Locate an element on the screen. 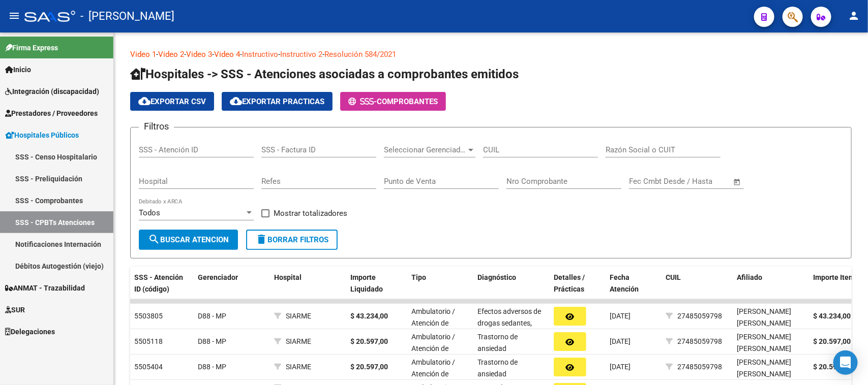 The height and width of the screenshot is (385, 868). datatable-header-cell: Detalles / Prácticas is located at coordinates (577, 283).